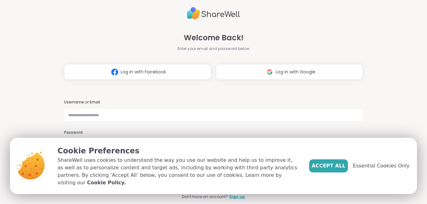 This screenshot has width=427, height=204. What do you see at coordinates (178, 172) in the screenshot?
I see `p: ShareWell uses cookies to understand the way you use our website and help us to improve it, as we...` at bounding box center [178, 172].